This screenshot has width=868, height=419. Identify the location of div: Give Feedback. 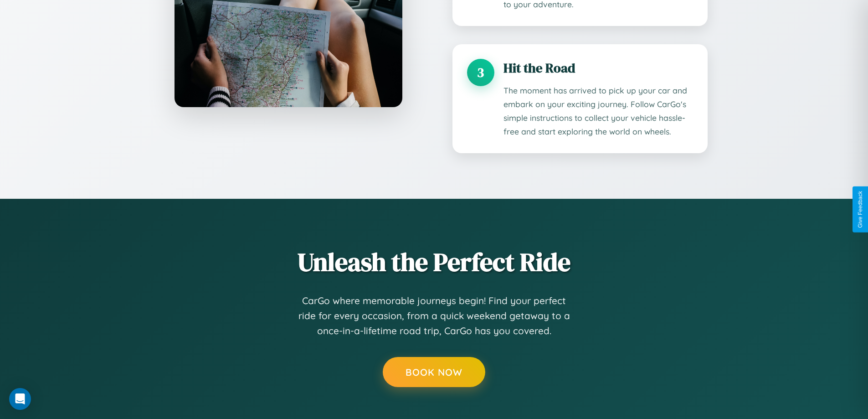
(860, 209).